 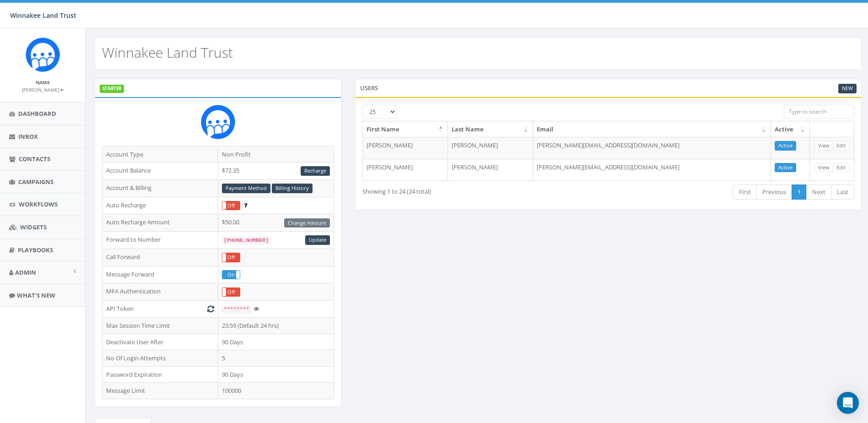 I want to click on small: Name, so click(x=42, y=82).